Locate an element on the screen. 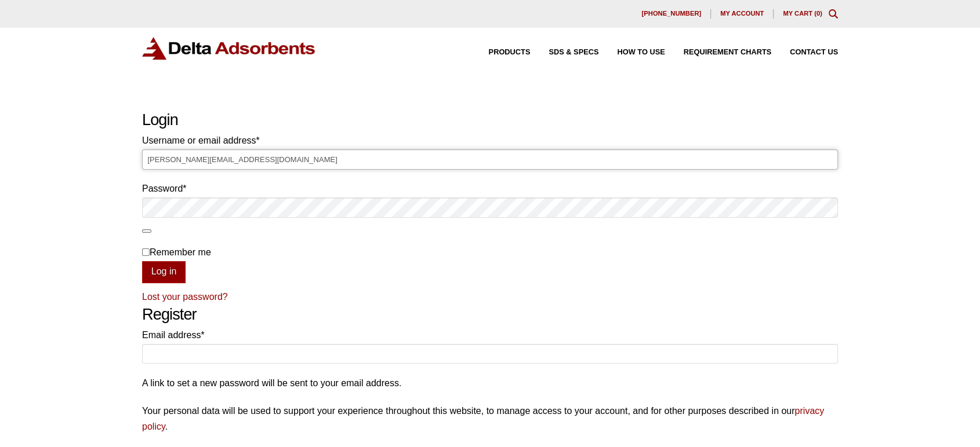 This screenshot has height=447, width=980. button: Show password is located at coordinates (147, 231).